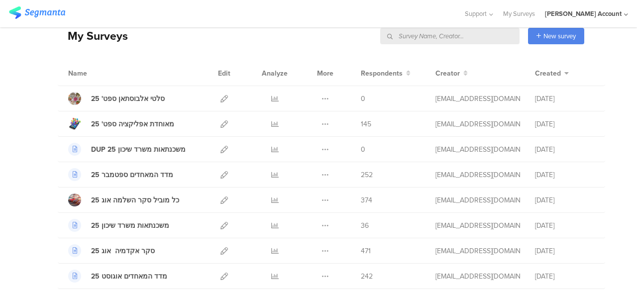 This screenshot has height=291, width=637. I want to click on div: My Surveys, so click(93, 36).